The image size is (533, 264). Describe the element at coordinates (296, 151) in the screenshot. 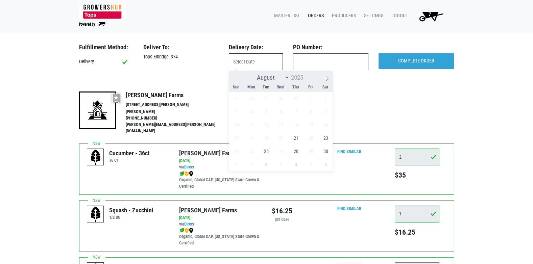

I see `span: August 28, 2025` at that location.